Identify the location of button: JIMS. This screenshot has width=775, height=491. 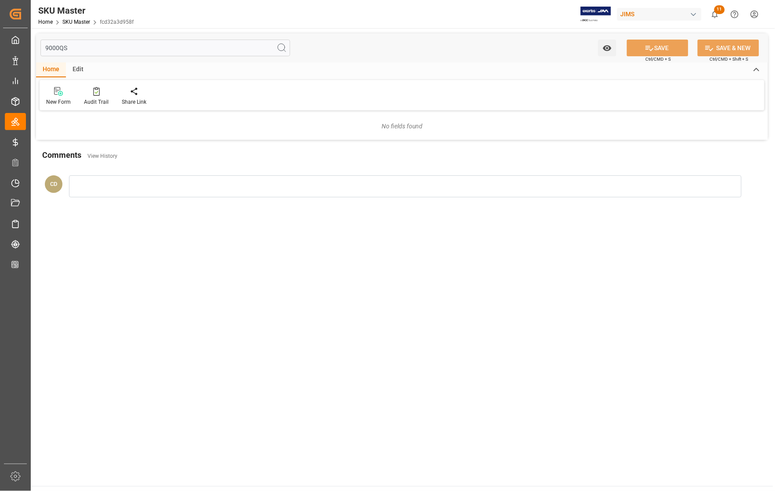
(662, 14).